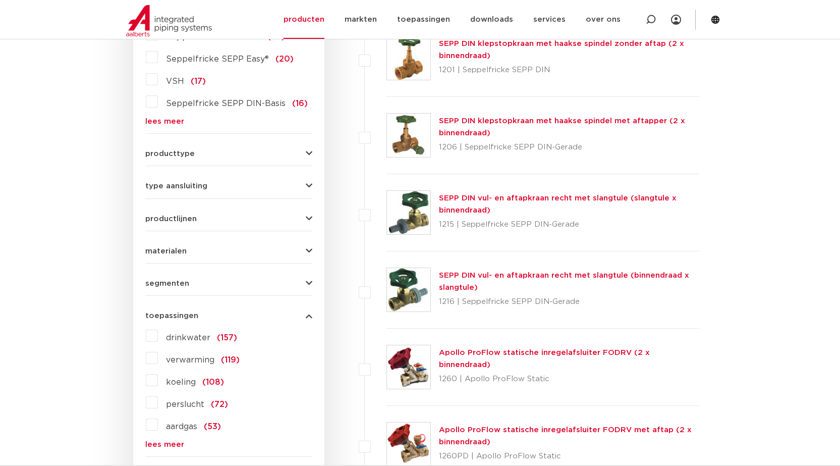 This screenshot has height=466, width=840. I want to click on img: Thumbnail for SEPP DIN vul- en aftapkraan recht met slangtule (slangtule x binnendraad), so click(409, 212).